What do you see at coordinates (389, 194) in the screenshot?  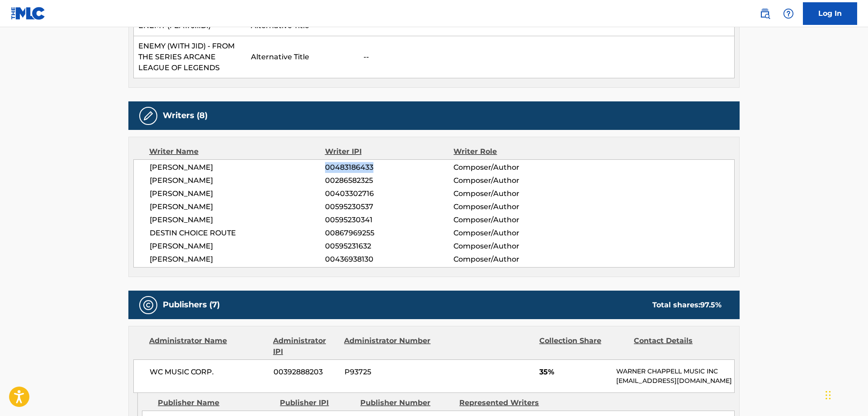 I see `span: 00403302716` at bounding box center [389, 194].